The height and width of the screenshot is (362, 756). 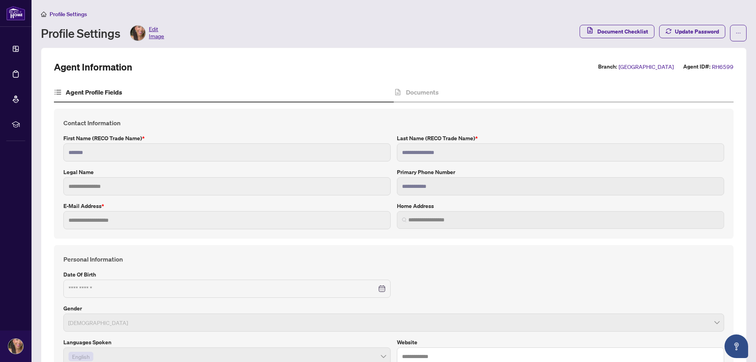 I want to click on label: Languages spoken, so click(x=227, y=342).